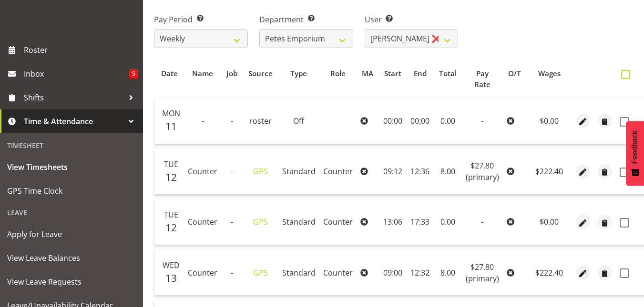 The image size is (644, 307). Describe the element at coordinates (72, 212) in the screenshot. I see `div: Leave` at that location.